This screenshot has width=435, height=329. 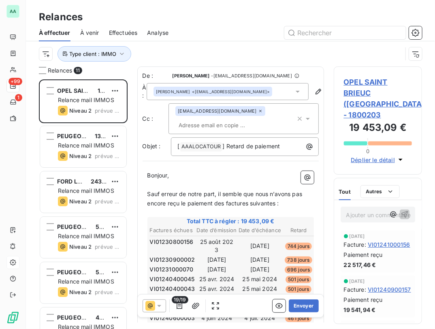 I want to click on div: grid, so click(x=83, y=204).